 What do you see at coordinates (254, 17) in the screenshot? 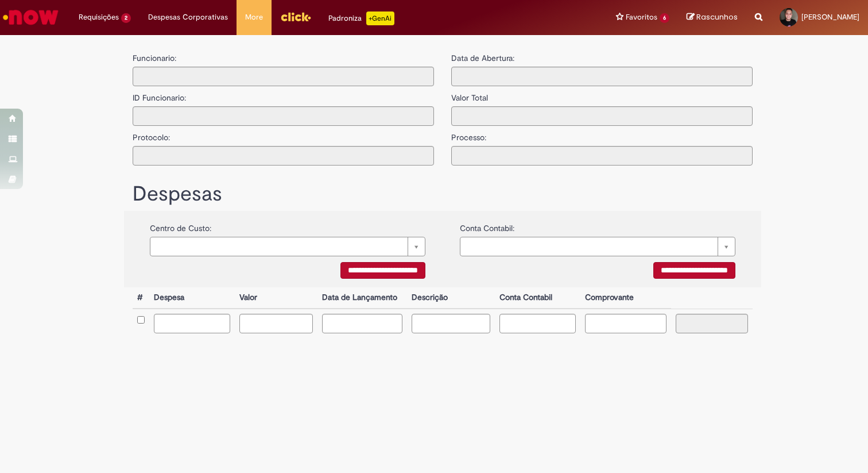
I see `span: More` at bounding box center [254, 17].